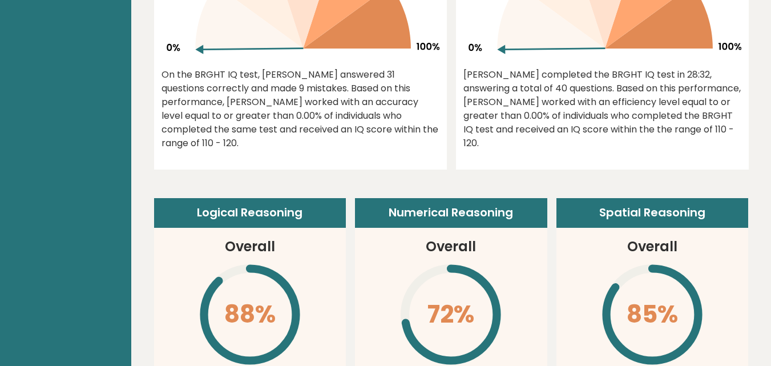  I want to click on header: Logical Reasoning, so click(250, 213).